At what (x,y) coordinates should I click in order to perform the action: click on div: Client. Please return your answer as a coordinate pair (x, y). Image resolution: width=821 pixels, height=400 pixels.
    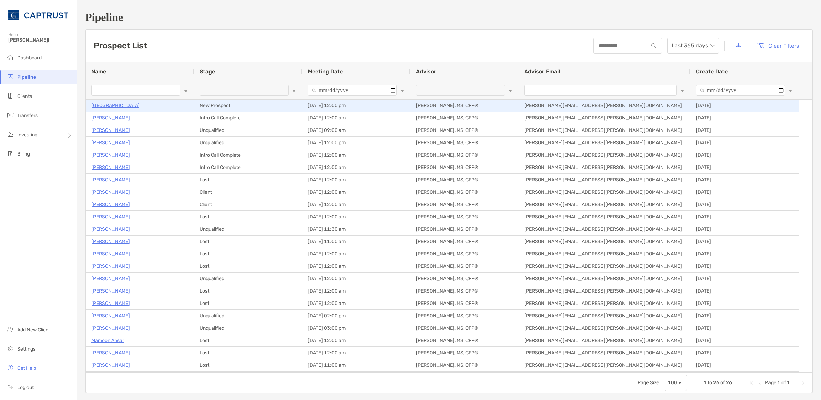
    Looking at the image, I should click on (248, 204).